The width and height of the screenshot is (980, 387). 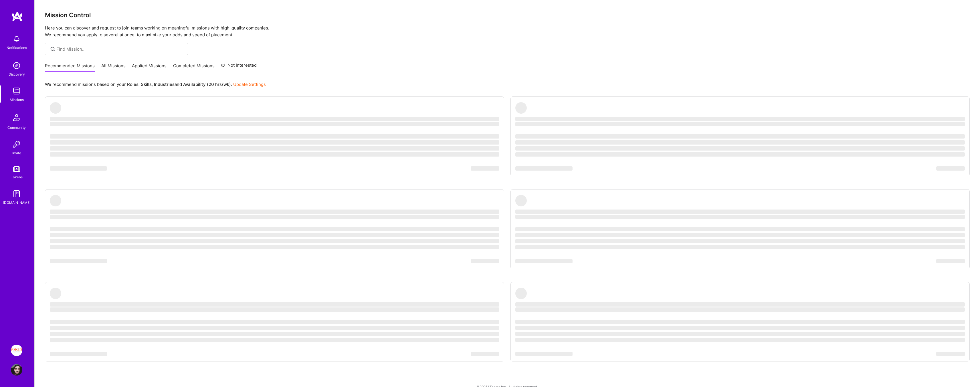 What do you see at coordinates (17, 153) in the screenshot?
I see `div: Invite` at bounding box center [17, 153].